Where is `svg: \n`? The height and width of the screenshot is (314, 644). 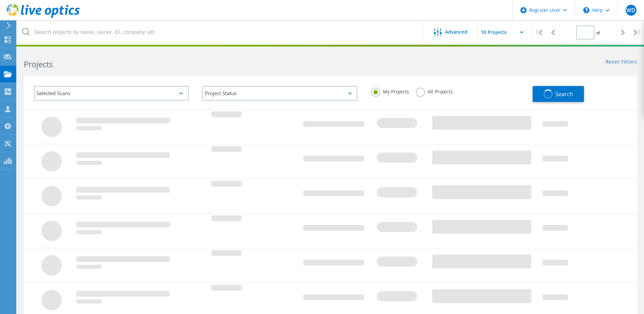 svg: \n is located at coordinates (587, 10).